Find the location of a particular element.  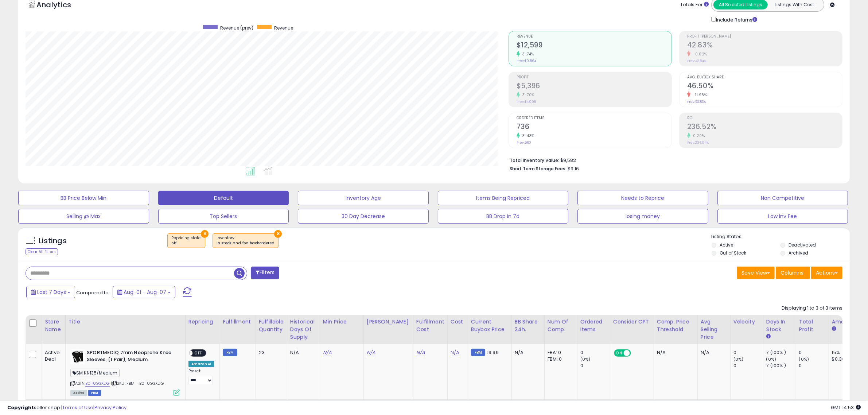

li: $9,582 is located at coordinates (673, 160).